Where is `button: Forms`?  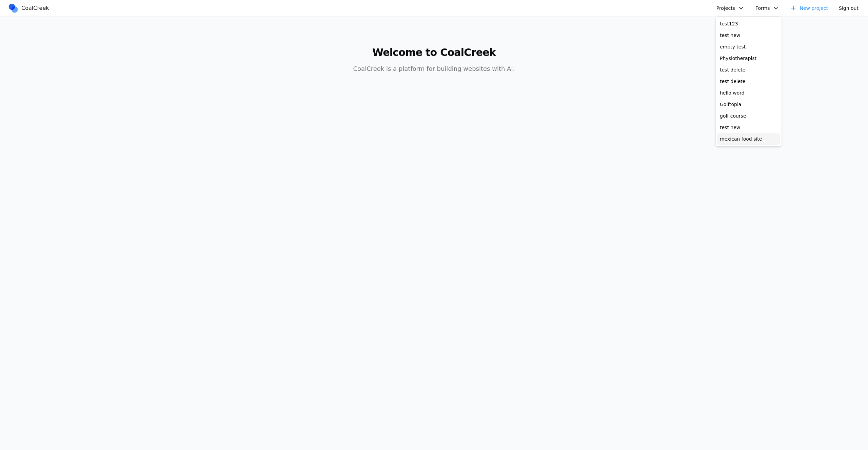
button: Forms is located at coordinates (767, 9).